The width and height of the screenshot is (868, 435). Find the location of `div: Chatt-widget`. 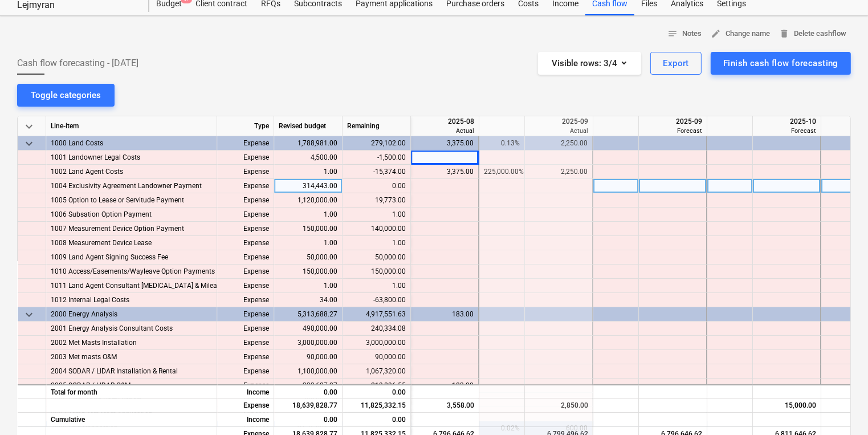

div: Chatt-widget is located at coordinates (839, 408).